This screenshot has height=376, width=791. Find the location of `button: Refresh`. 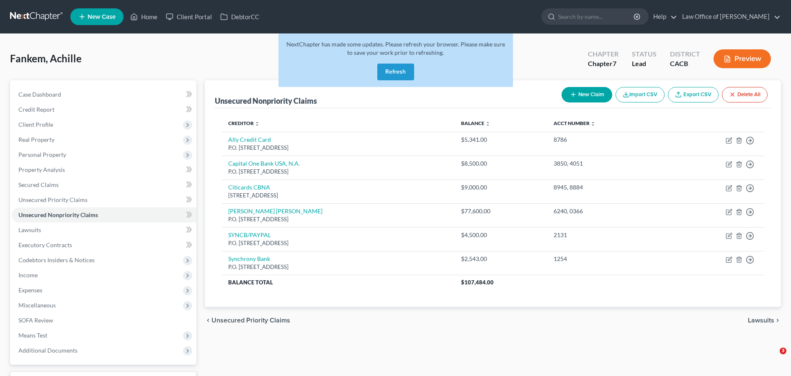

button: Refresh is located at coordinates (396, 72).